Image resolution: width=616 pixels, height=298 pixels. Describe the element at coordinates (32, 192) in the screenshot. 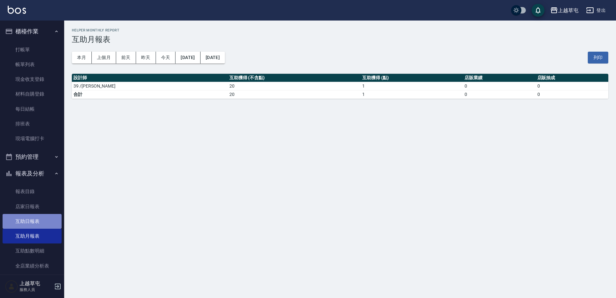

I see `a: 報表目錄` at that location.